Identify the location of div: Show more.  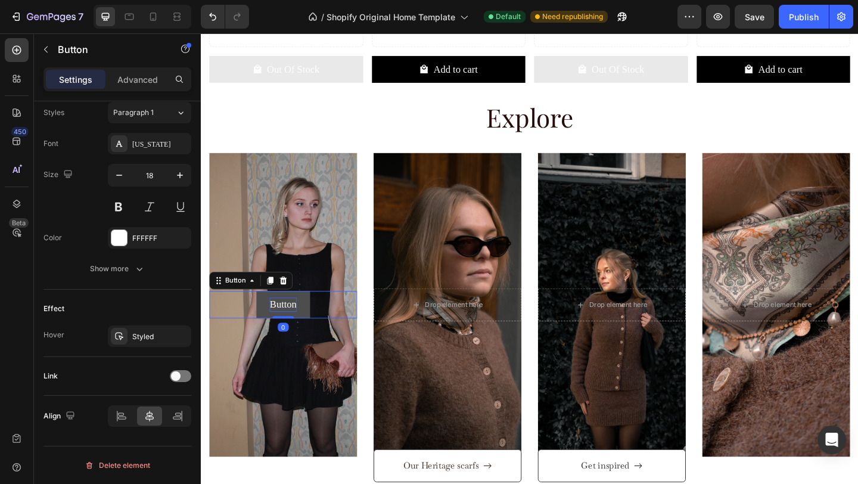
(117, 269).